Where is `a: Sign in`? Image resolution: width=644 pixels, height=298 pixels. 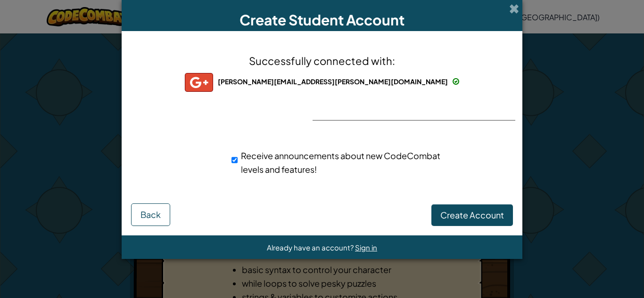 a: Sign in is located at coordinates (366, 247).